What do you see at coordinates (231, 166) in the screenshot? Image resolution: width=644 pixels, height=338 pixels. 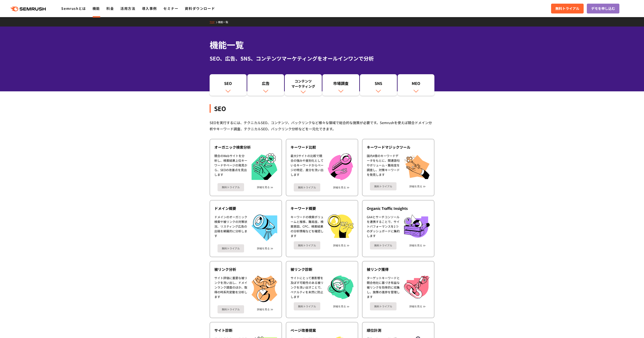 I see `div: 競合のWebサイトを分析し、検索結果上位キーワードやページの発見から、SEOの改善点を見出します` at bounding box center [231, 166].